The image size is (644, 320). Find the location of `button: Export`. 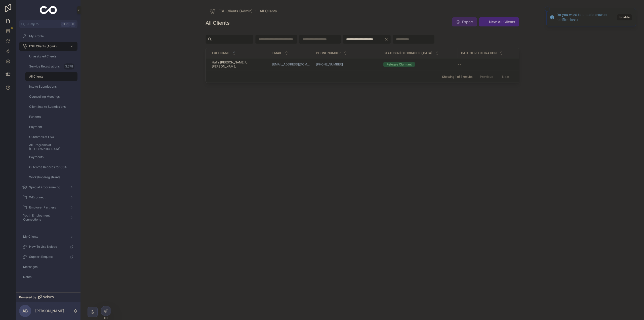

button: Export is located at coordinates (464, 22).